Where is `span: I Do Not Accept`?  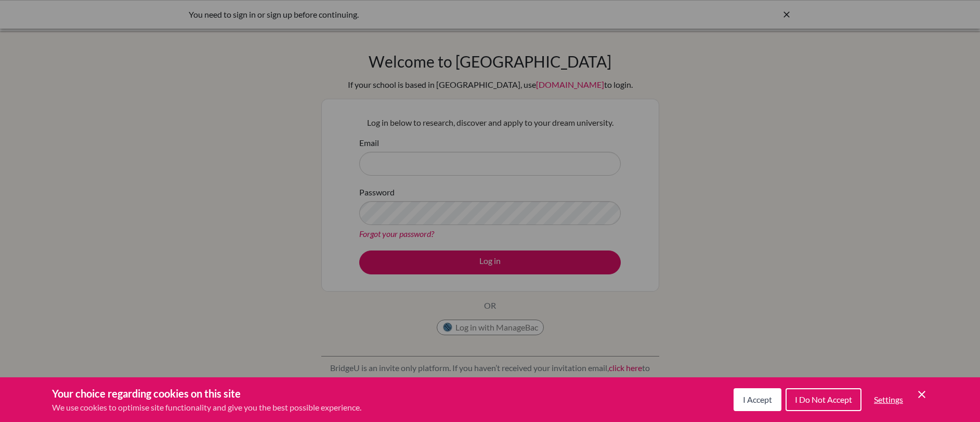 span: I Do Not Accept is located at coordinates (824, 399).